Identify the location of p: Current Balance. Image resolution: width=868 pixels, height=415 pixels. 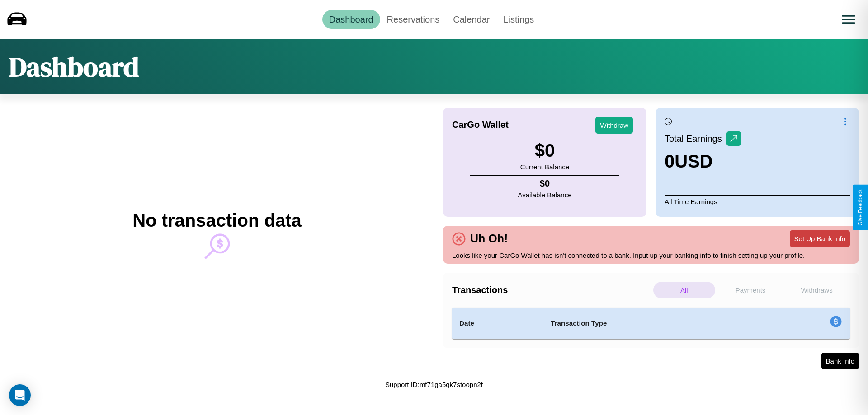
(545, 167).